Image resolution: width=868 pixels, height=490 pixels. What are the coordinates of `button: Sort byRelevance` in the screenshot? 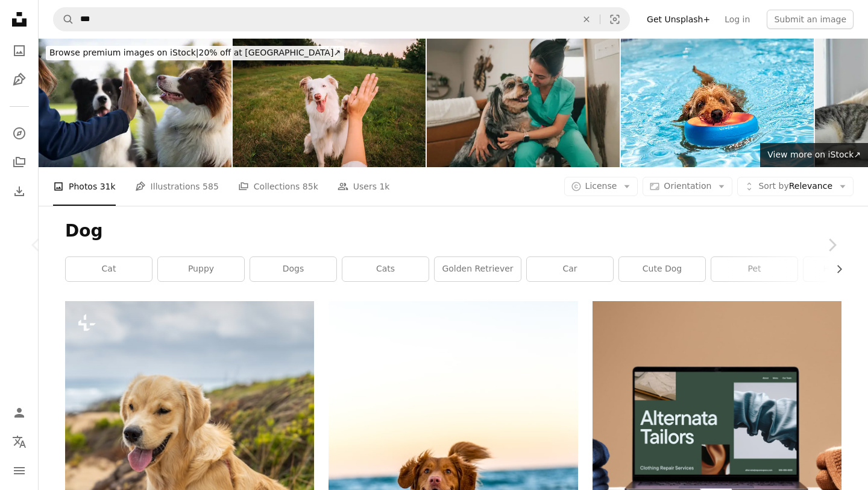 It's located at (795, 186).